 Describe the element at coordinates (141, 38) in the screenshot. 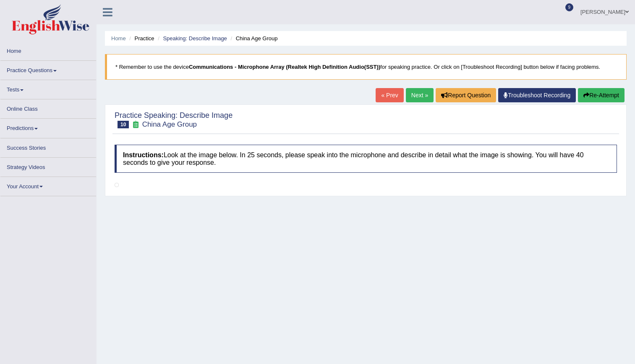

I see `li: Practice` at that location.